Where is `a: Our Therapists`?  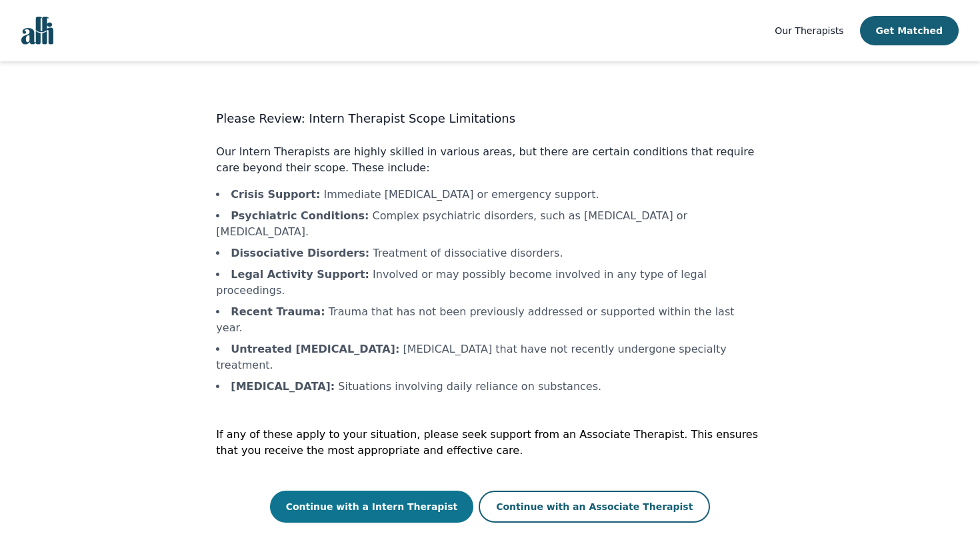
a: Our Therapists is located at coordinates (809, 31).